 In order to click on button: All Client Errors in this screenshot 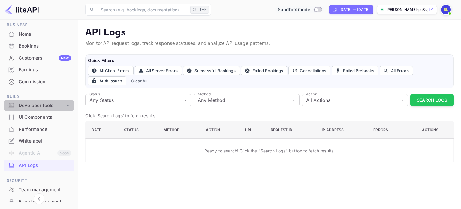, I will do `click(111, 71)`.